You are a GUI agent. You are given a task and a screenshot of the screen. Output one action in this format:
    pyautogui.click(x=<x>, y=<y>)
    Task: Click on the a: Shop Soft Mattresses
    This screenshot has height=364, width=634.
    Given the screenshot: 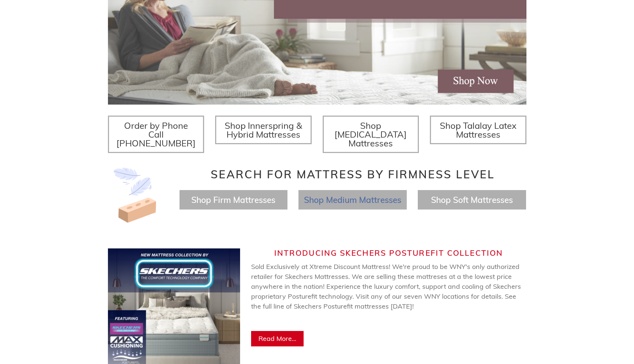 What is the action you would take?
    pyautogui.click(x=472, y=199)
    